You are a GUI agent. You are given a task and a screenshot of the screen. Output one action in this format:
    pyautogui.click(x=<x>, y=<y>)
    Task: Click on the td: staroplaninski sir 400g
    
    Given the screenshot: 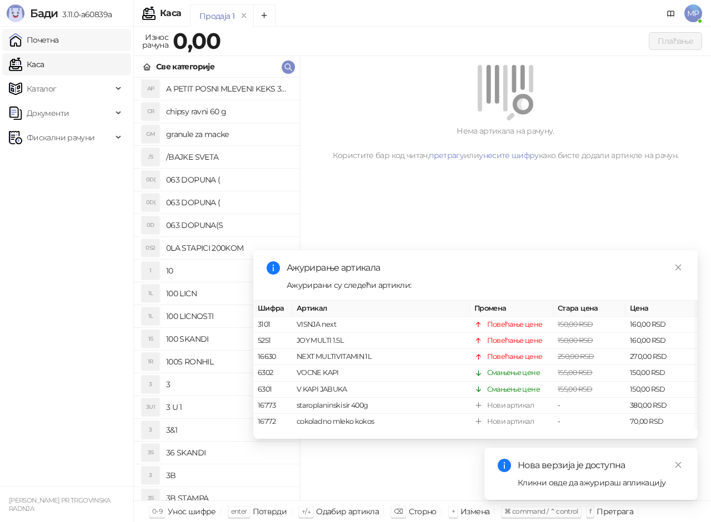 What is the action you would take?
    pyautogui.click(x=381, y=406)
    